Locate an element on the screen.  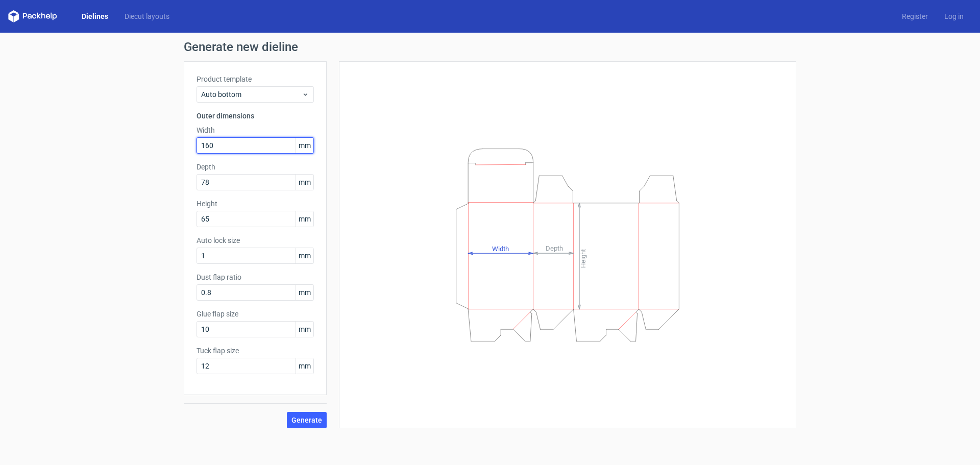
a: Log in is located at coordinates (954, 17).